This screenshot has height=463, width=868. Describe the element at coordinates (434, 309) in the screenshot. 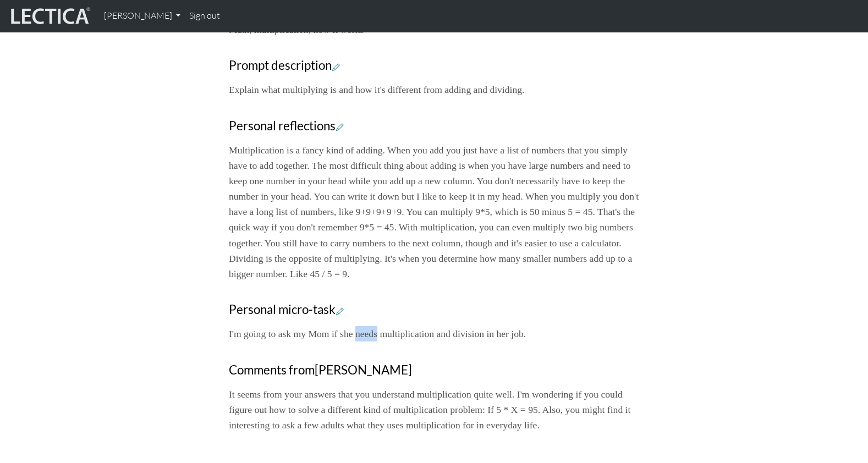

I see `h3: Personal micro-task` at that location.